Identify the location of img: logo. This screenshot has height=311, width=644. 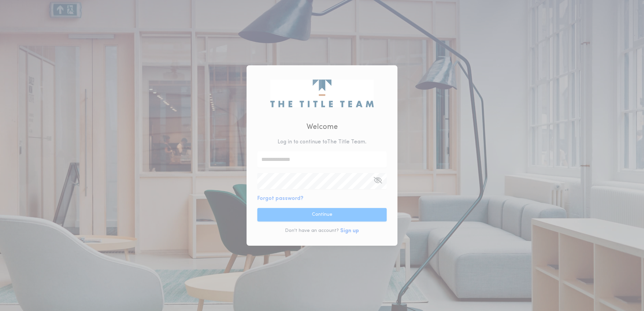
(322, 93).